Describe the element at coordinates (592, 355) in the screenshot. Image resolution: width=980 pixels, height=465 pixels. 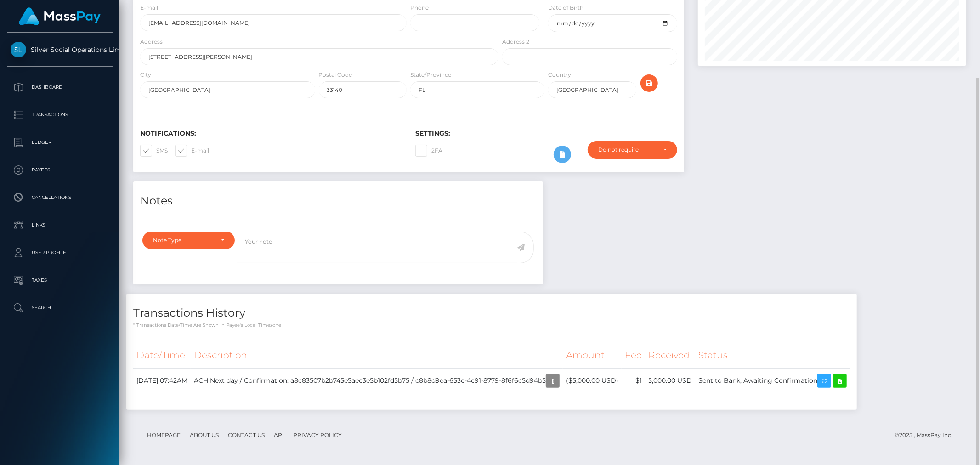
I see `th: Amount` at that location.